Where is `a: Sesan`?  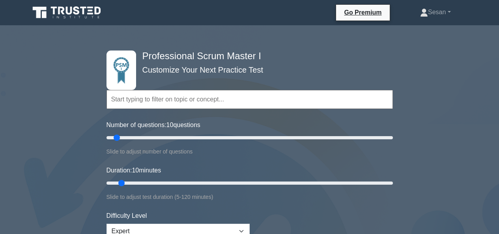 a: Sesan is located at coordinates (435, 12).